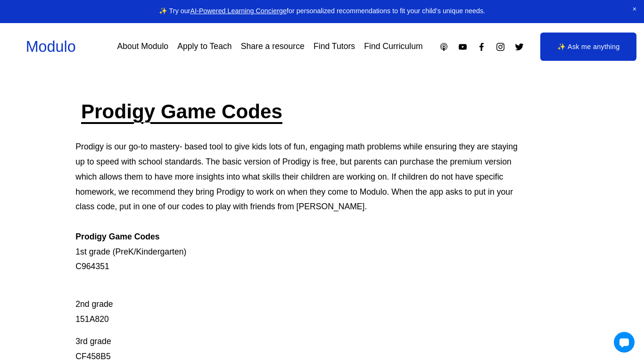 This screenshot has height=362, width=644. Describe the element at coordinates (588, 47) in the screenshot. I see `a: ✨ Ask me anything` at that location.